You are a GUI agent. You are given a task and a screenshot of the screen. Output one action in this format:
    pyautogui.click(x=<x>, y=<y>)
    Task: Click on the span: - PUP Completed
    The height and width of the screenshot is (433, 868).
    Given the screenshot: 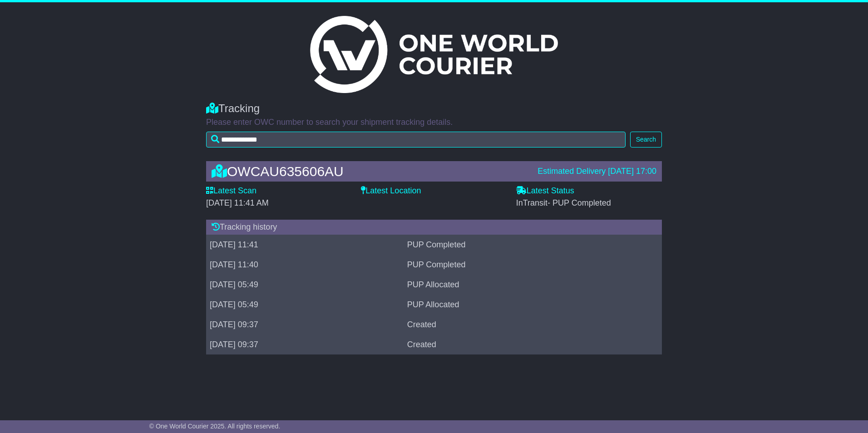 What is the action you would take?
    pyautogui.click(x=579, y=203)
    